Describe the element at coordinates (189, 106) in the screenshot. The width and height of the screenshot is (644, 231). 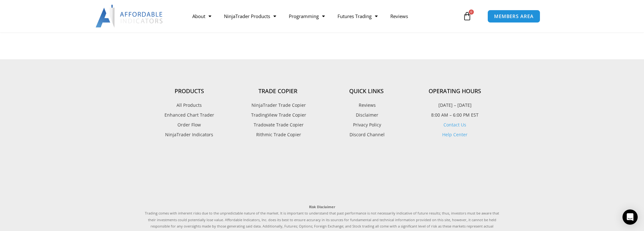
I see `a: All Products` at that location.